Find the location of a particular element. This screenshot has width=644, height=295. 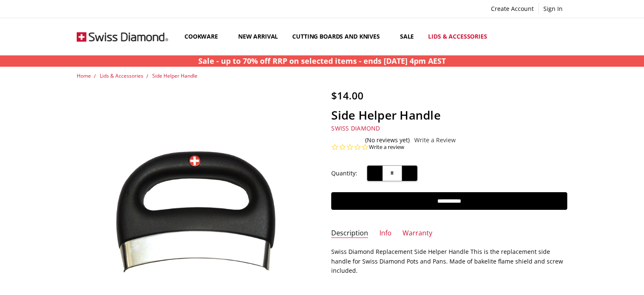

span: Lids & Accessories is located at coordinates (122, 75).